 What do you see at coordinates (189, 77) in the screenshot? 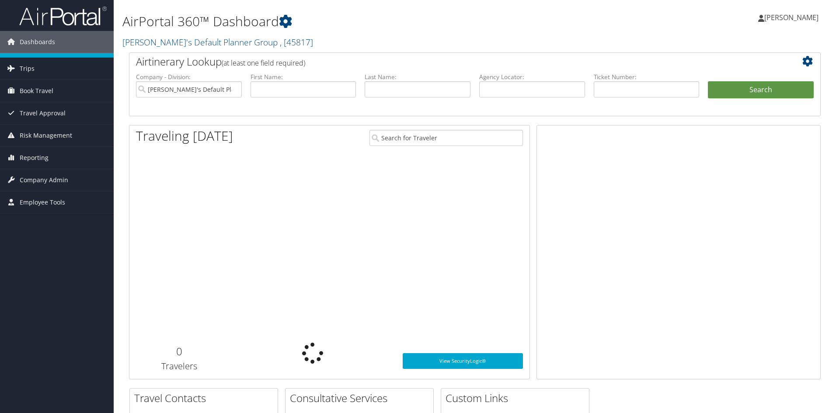
I see `label: Company - Division:` at bounding box center [189, 77].